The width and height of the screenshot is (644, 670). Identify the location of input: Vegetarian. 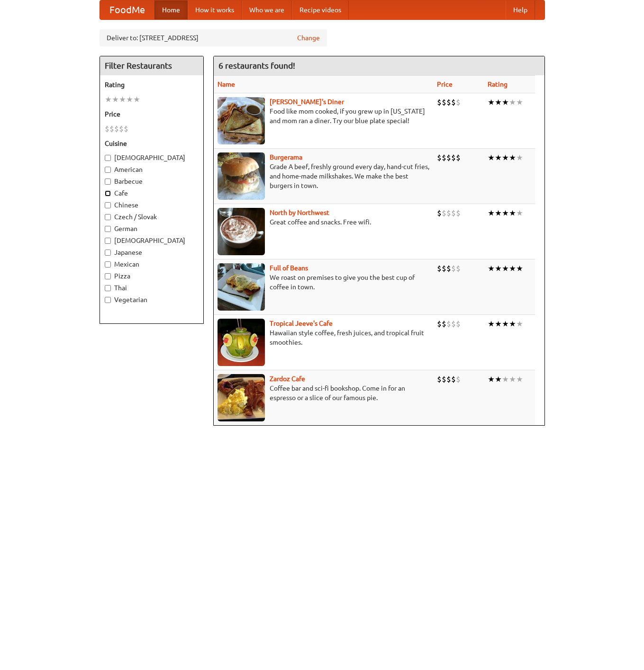
(107, 300).